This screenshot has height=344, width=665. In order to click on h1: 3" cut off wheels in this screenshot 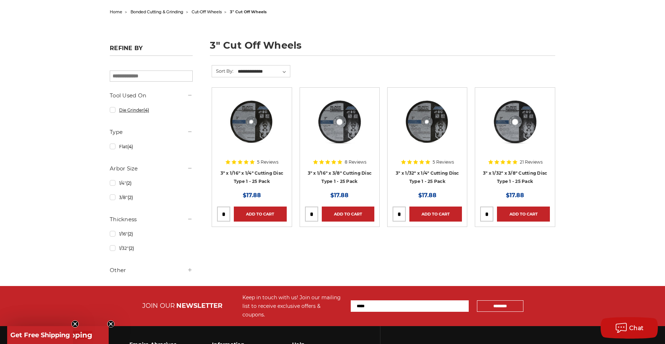, I will do `click(383, 48)`.